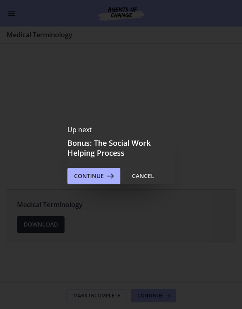 The width and height of the screenshot is (242, 309). I want to click on button: Cancel, so click(143, 176).